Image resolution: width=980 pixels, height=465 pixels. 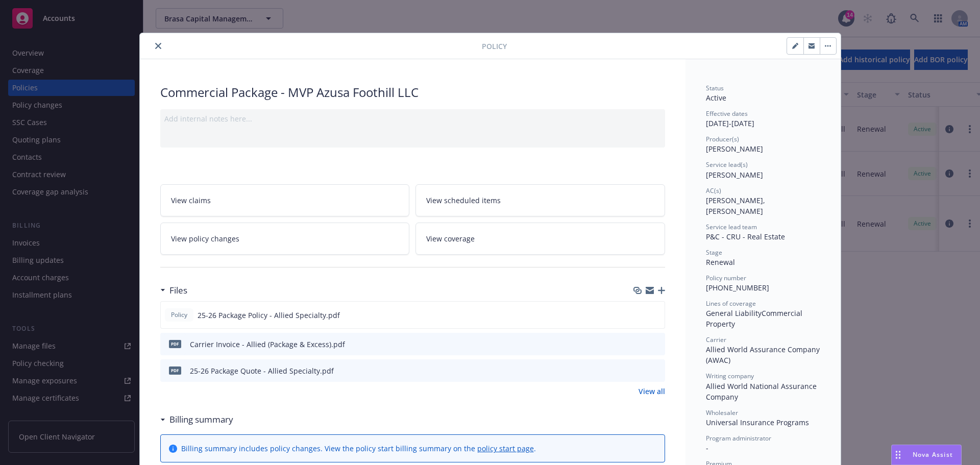 What do you see at coordinates (173, 290) in the screenshot?
I see `div: Files` at bounding box center [173, 290].